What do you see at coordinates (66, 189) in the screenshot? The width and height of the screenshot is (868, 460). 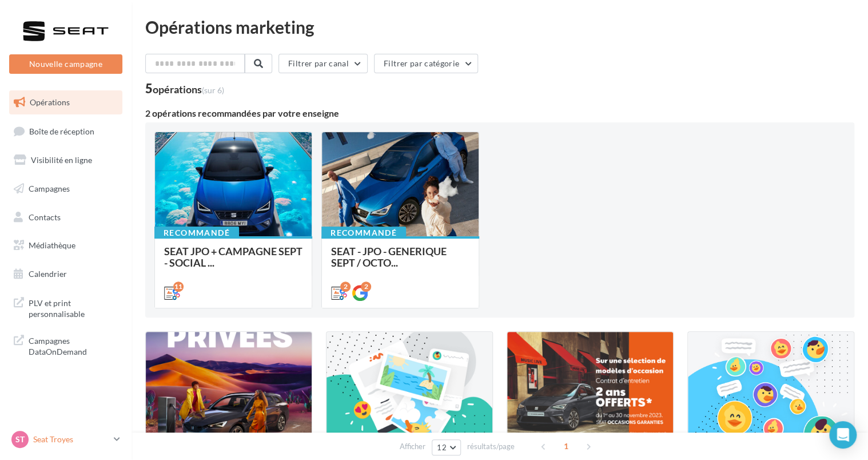 I see `a: Campagnes` at bounding box center [66, 189].